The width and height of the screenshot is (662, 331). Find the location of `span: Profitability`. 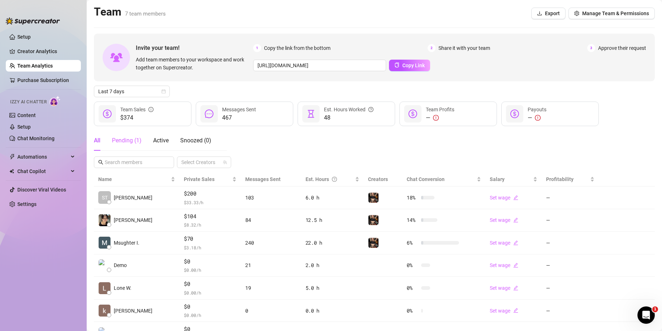

span: Profitability is located at coordinates (560, 179).